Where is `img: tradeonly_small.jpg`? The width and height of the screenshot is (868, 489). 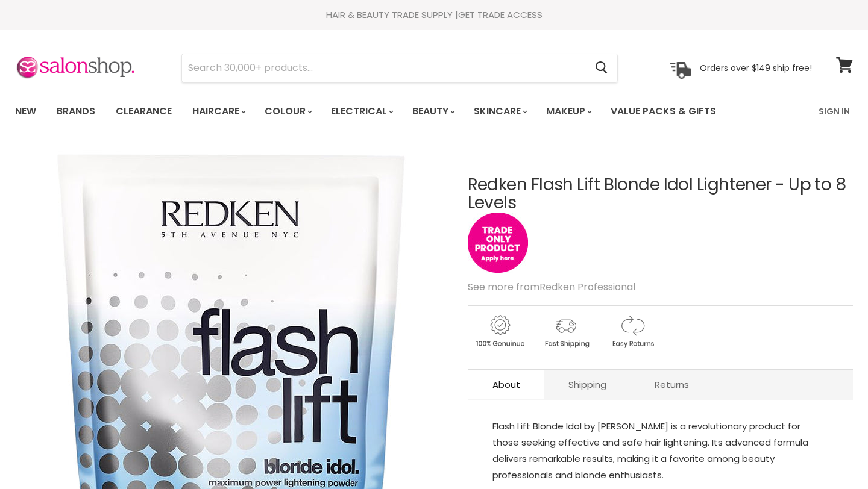 img: tradeonly_small.jpg is located at coordinates (498, 243).